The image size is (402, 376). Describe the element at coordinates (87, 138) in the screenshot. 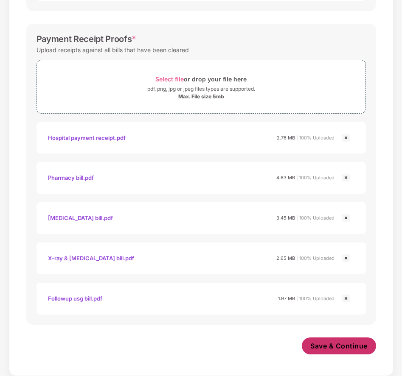

I see `div: Hospital payment receipt.pdf` at that location.